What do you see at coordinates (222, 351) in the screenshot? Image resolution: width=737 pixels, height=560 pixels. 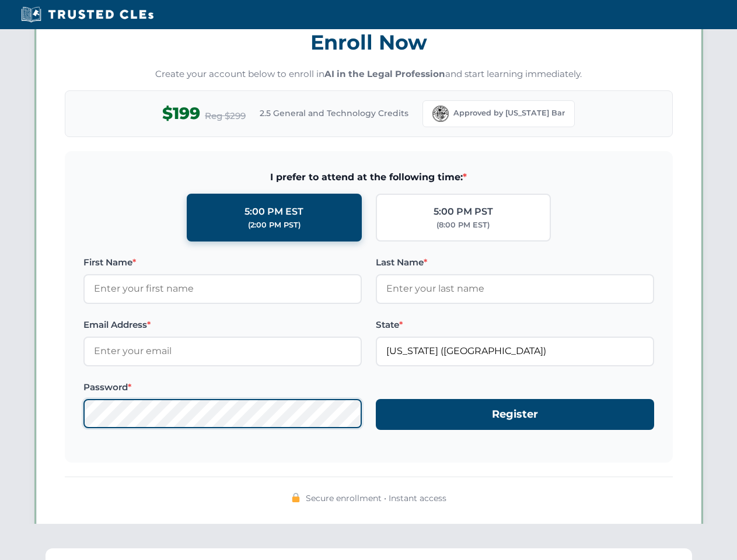 I see `input: Enter your email` at bounding box center [222, 351].